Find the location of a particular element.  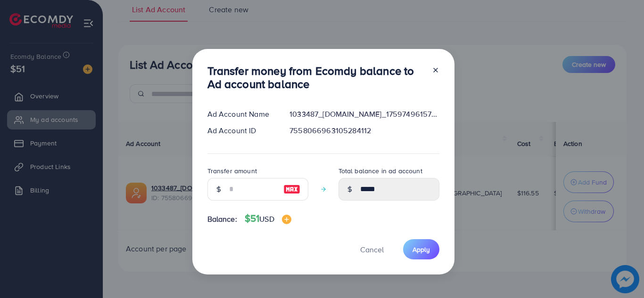

label: Transfer amount is located at coordinates (232, 171).